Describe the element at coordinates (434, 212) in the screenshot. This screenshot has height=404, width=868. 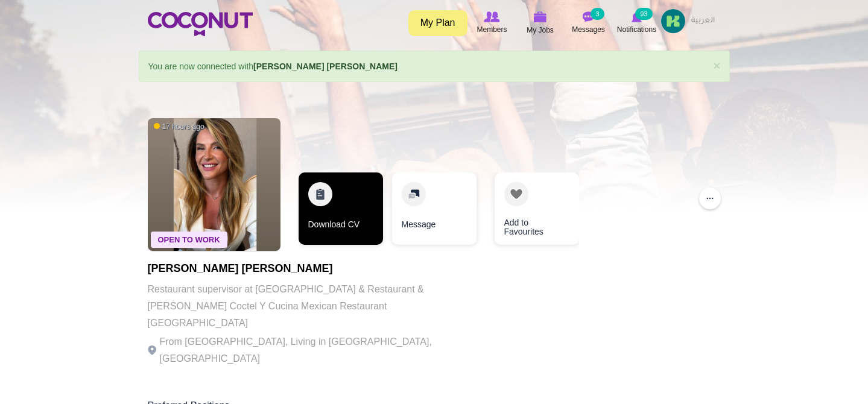
I see `div: 2 / 3` at that location.